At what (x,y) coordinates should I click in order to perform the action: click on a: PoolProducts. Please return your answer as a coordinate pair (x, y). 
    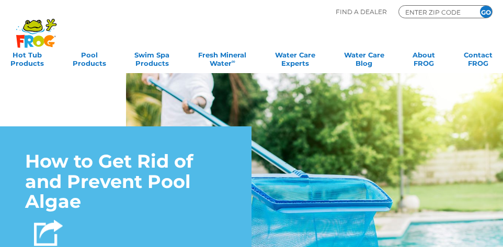
    Looking at the image, I should click on (89, 58).